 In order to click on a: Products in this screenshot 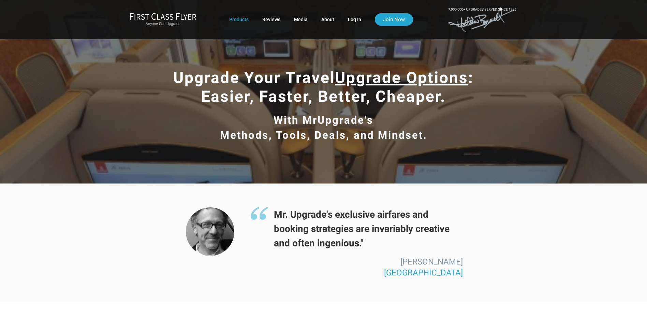, I will do `click(239, 19)`.